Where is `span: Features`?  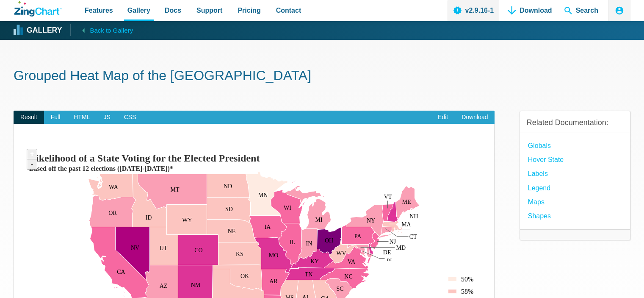
span: Features is located at coordinates (99, 10).